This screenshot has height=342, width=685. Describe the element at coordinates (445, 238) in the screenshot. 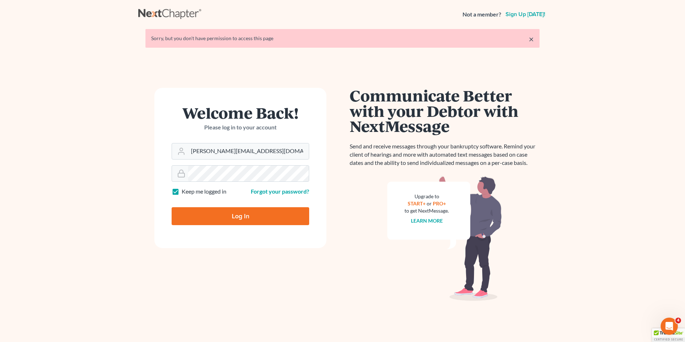

I see `img: nextmessage_bg-59042aed3d76b12b5cd301f8e5b87938c9018125f34e5fa2b7a6b67550977c72.svg` at that location.